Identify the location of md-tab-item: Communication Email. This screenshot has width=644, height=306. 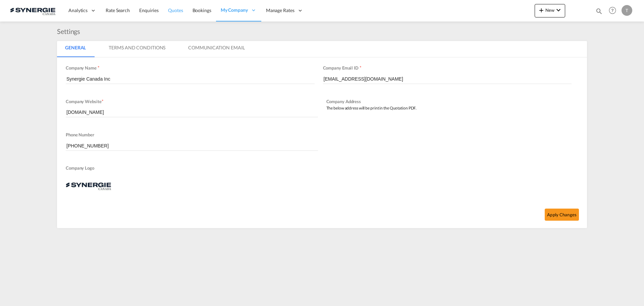
(216, 49).